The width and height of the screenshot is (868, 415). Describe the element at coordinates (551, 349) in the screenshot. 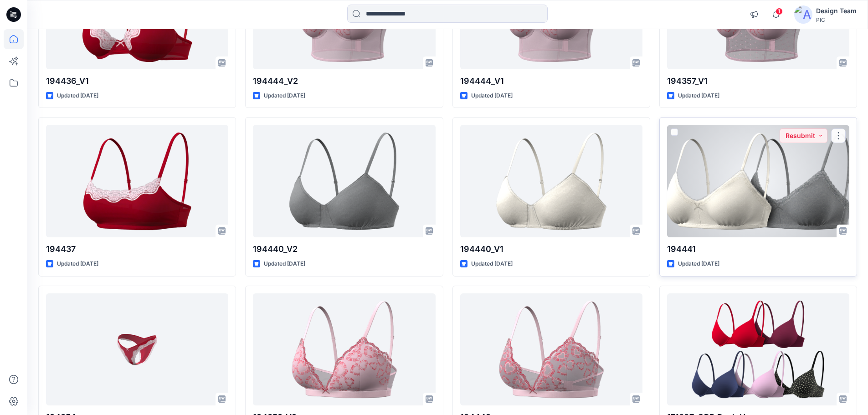

I see `a: 194449` at that location.